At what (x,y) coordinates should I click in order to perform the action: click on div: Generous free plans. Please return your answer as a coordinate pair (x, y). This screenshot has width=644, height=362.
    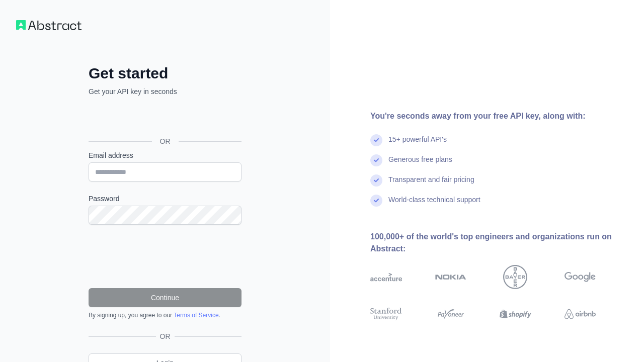
    Looking at the image, I should click on (420, 165).